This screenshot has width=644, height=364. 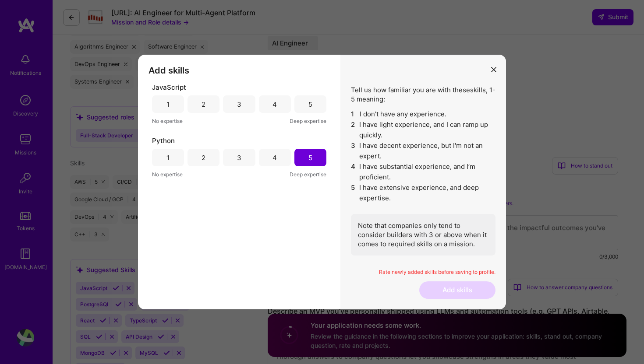 I want to click on li: I have light experience, and I can ramp up quickly., so click(x=423, y=130).